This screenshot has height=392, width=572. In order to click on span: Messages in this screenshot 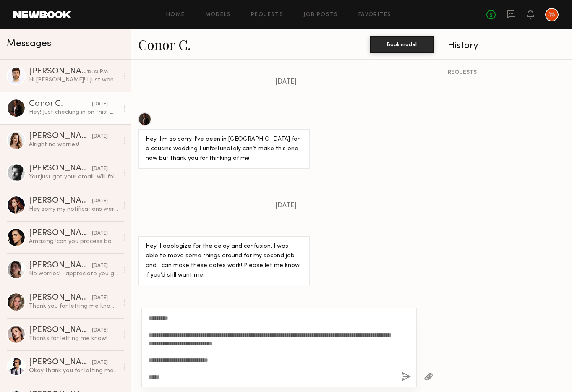, I will do `click(29, 44)`.